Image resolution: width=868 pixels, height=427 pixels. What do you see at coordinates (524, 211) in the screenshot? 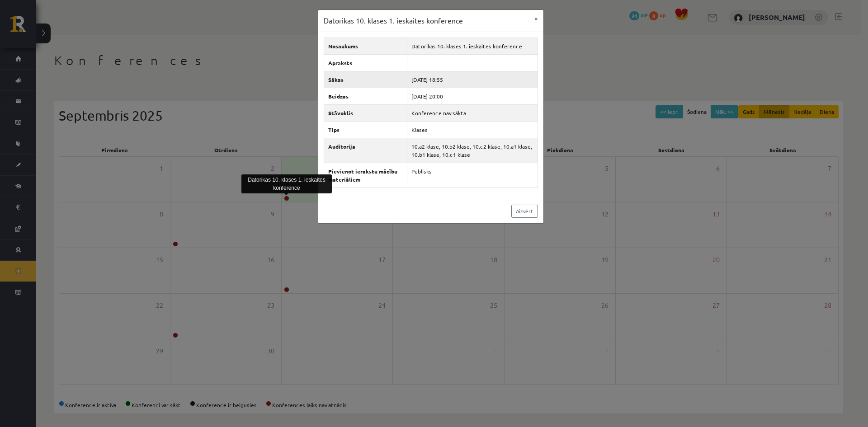
I see `a: Aizvērt` at bounding box center [524, 211].